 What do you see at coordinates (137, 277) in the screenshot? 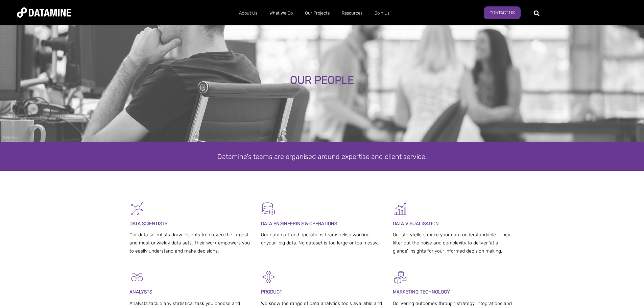
I see `img: Analysts` at bounding box center [137, 277].